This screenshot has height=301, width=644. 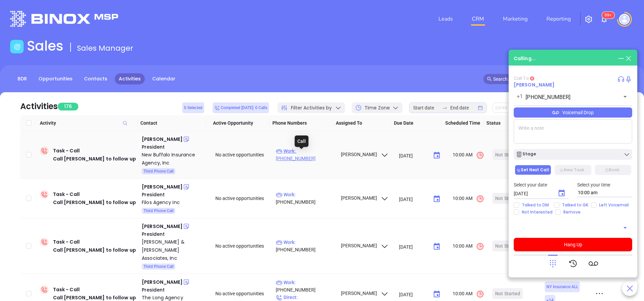 I want to click on span: Not Interested, so click(x=537, y=212).